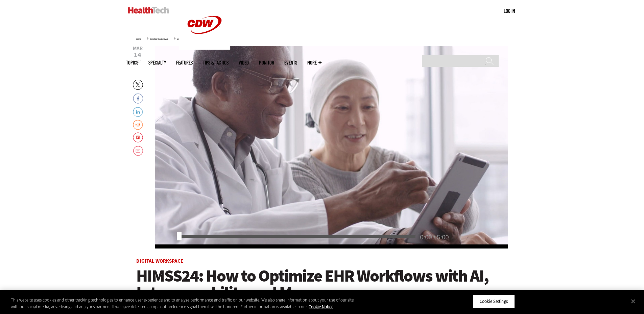  What do you see at coordinates (331, 148) in the screenshot?
I see `div: Video viewer` at bounding box center [331, 148].